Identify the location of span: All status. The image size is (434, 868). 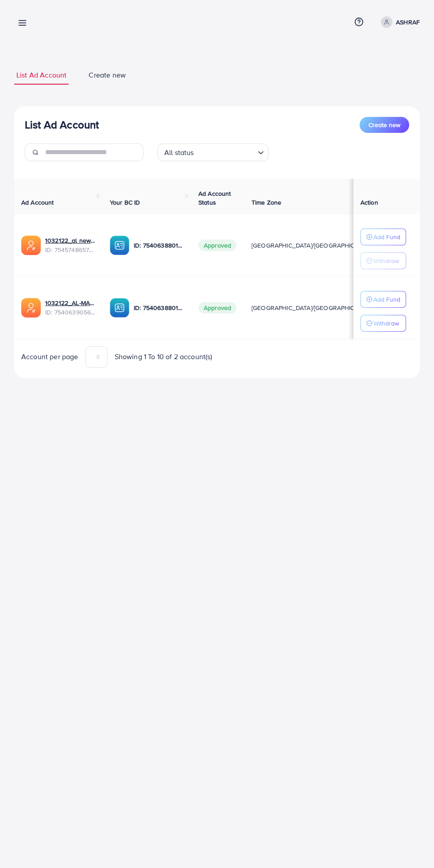
(179, 152).